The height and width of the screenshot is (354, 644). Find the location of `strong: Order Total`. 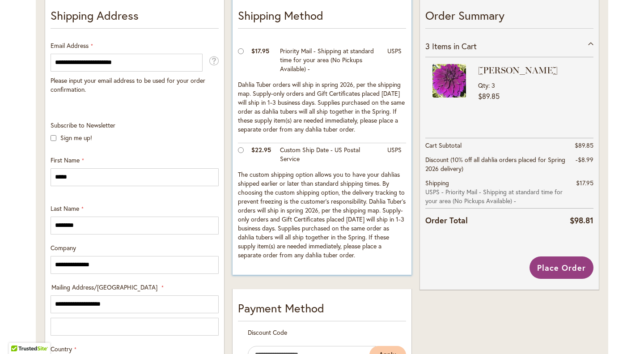

strong: Order Total is located at coordinates (446, 220).